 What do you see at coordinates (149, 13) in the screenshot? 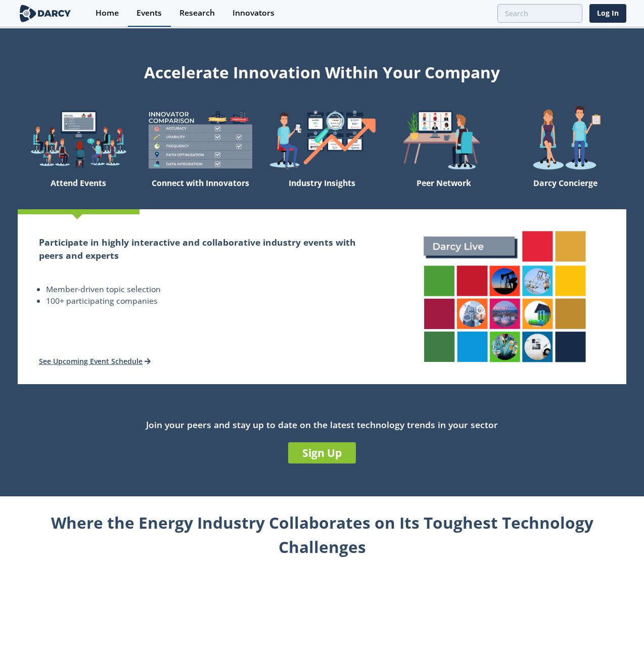
I see `div: Events` at bounding box center [149, 13].